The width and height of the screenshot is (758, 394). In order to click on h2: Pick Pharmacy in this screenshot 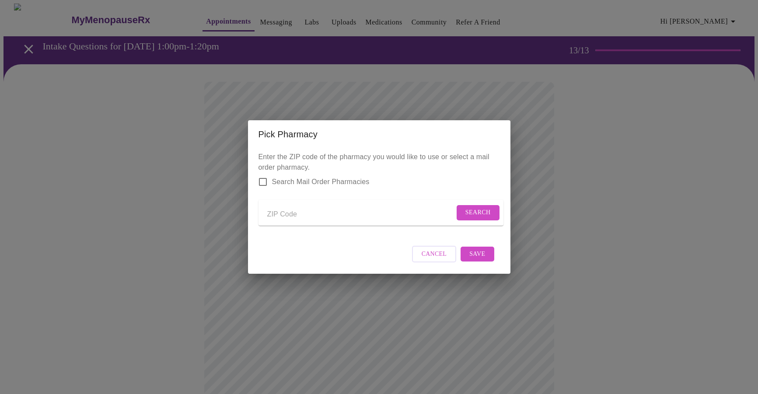, I will do `click(379, 134)`.